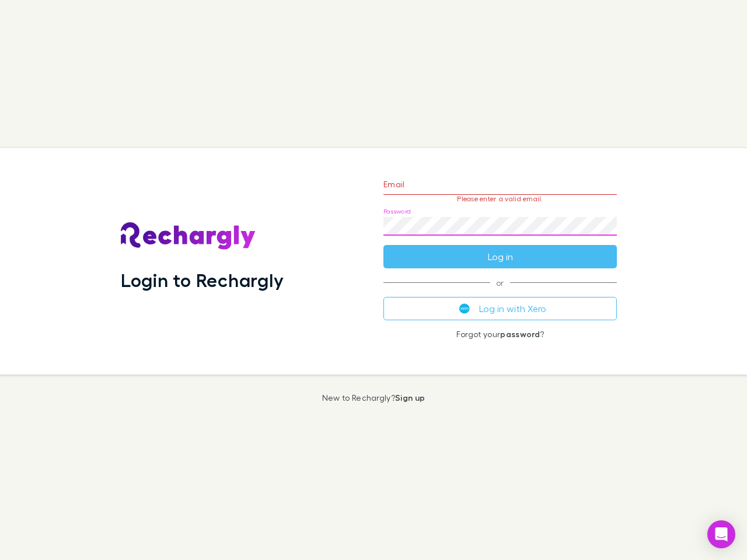  What do you see at coordinates (500, 308) in the screenshot?
I see `button: Log in with Xero` at bounding box center [500, 308].